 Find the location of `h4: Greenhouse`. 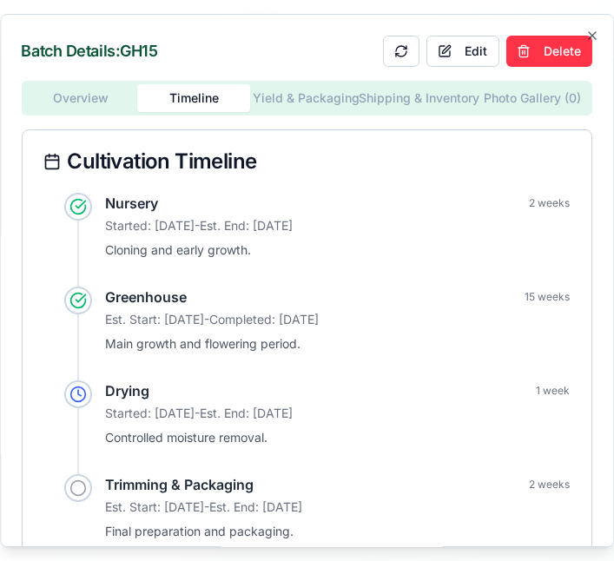

h4: Greenhouse is located at coordinates (147, 297).